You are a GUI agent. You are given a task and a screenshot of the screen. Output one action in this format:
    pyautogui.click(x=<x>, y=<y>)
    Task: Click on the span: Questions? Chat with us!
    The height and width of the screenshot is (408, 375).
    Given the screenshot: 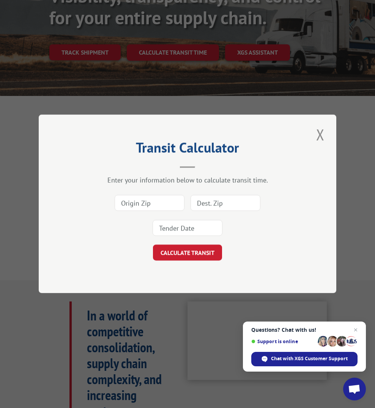 What is the action you would take?
    pyautogui.click(x=304, y=330)
    